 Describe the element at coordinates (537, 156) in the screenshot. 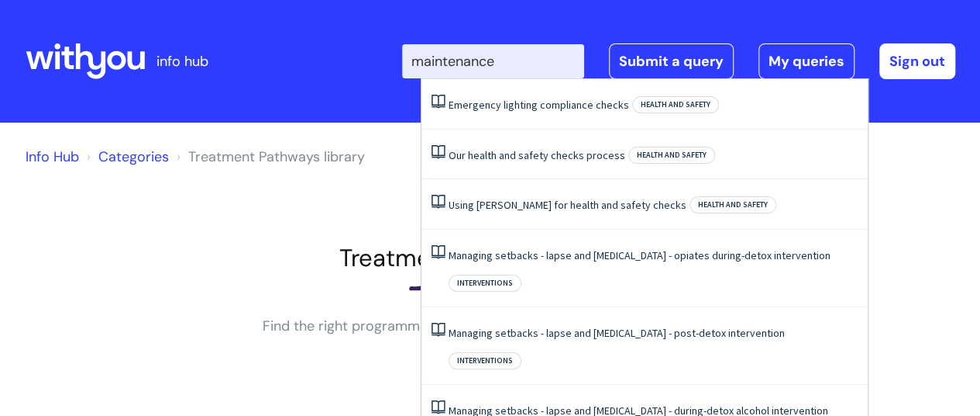

I see `a: Our health and safety checks process` at that location.